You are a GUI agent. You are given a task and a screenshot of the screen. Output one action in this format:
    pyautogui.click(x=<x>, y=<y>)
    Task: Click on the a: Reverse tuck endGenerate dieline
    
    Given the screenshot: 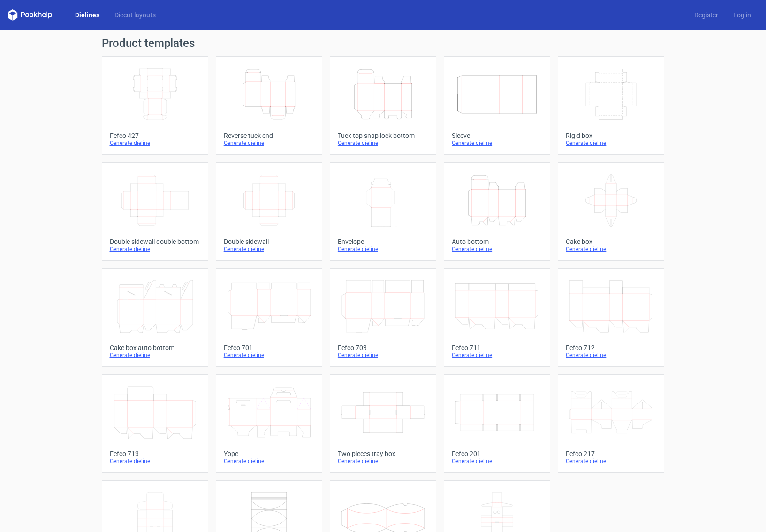 What is the action you would take?
    pyautogui.click(x=269, y=105)
    